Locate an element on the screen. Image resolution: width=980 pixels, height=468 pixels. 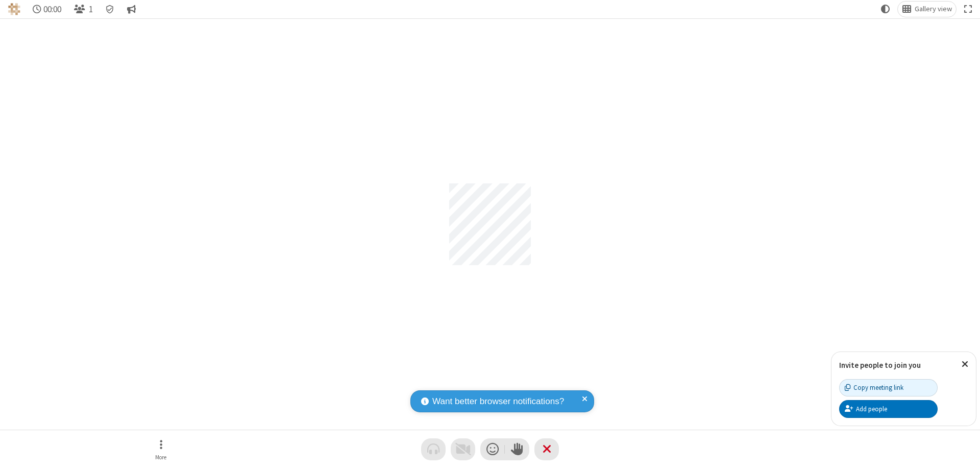
span: Want better browser notifications? is located at coordinates (498, 401).